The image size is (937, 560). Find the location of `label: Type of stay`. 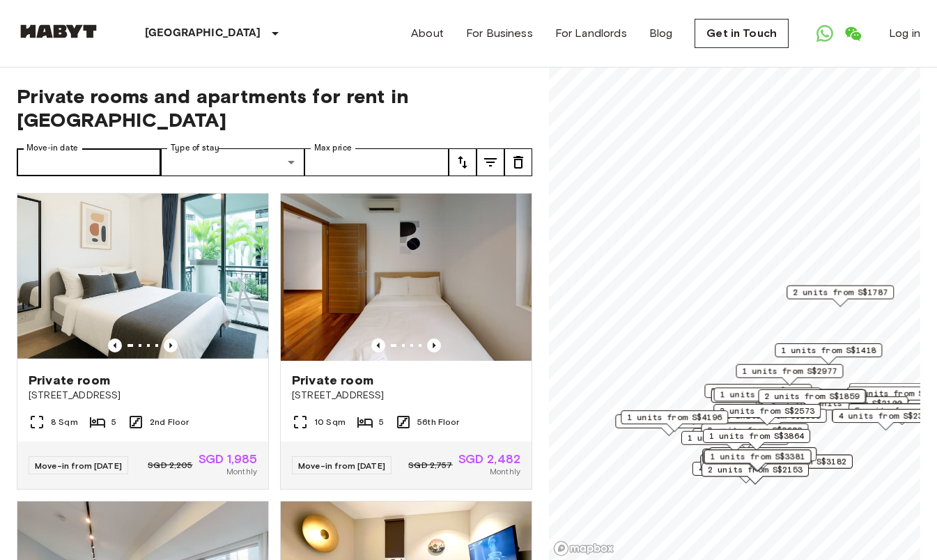

label: Type of stay is located at coordinates (195, 148).